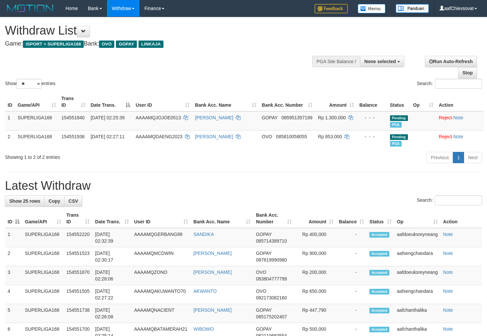 Image resolution: width=487 pixels, height=336 pixels. Describe the element at coordinates (382, 61) in the screenshot. I see `button: None selected` at that location.